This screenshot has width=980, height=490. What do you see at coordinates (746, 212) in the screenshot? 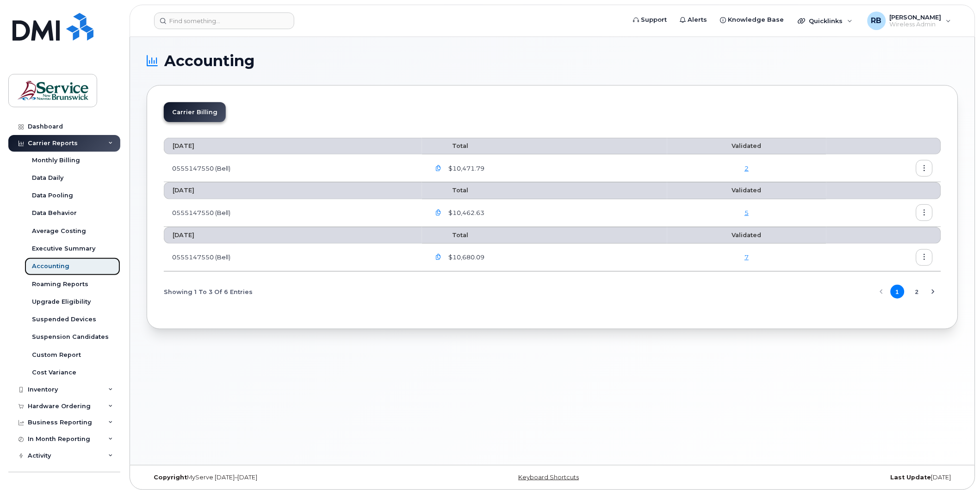
I see `a: 5` at bounding box center [746, 212].